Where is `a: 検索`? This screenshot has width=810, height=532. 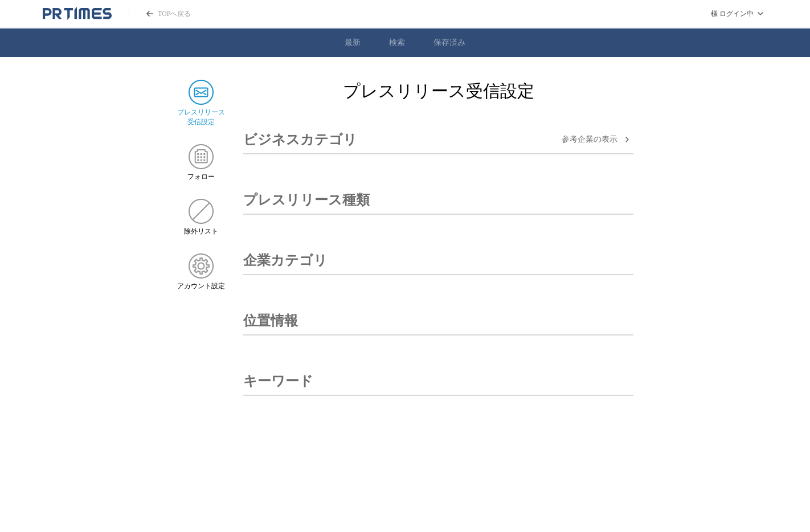 a: 検索 is located at coordinates (397, 43).